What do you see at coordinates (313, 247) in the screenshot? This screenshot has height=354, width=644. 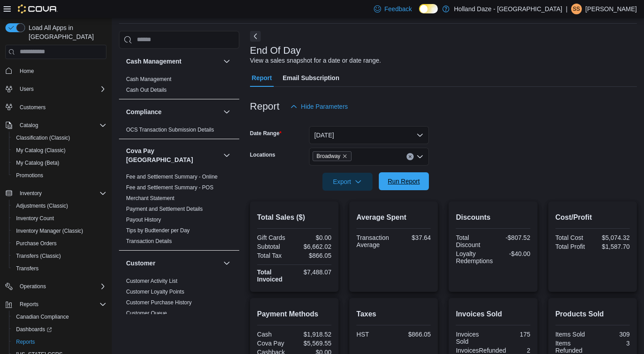 I see `div: $6,662.02` at bounding box center [313, 247].